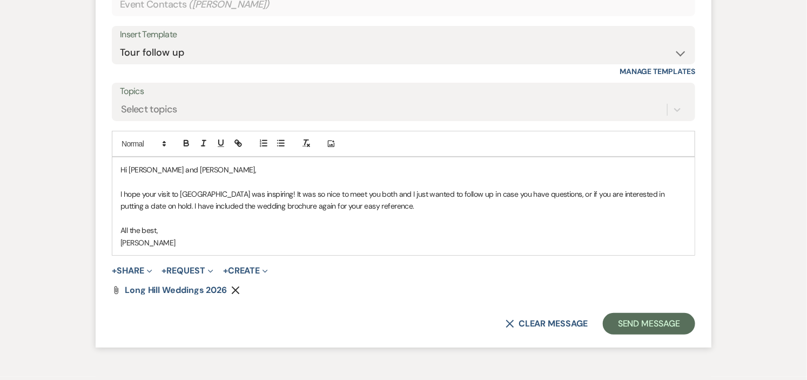  Describe the element at coordinates (404, 35) in the screenshot. I see `div: Insert Template` at that location.